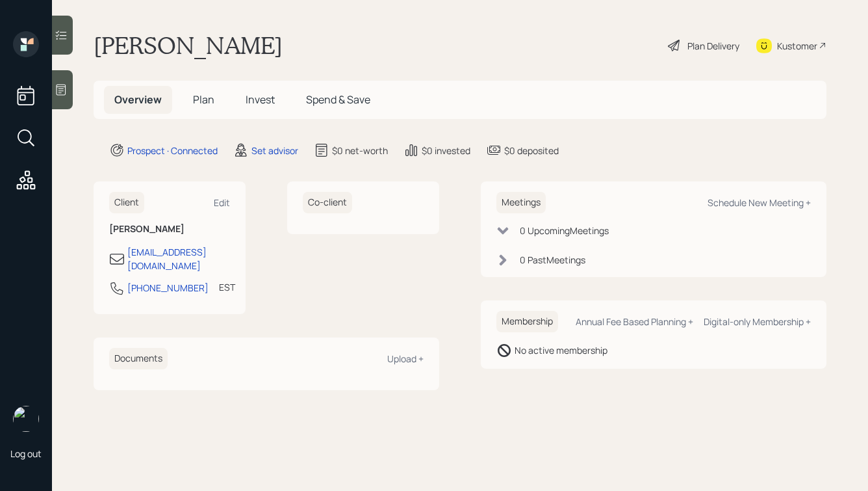  Describe the element at coordinates (275, 150) in the screenshot. I see `div: Set advisor` at that location.